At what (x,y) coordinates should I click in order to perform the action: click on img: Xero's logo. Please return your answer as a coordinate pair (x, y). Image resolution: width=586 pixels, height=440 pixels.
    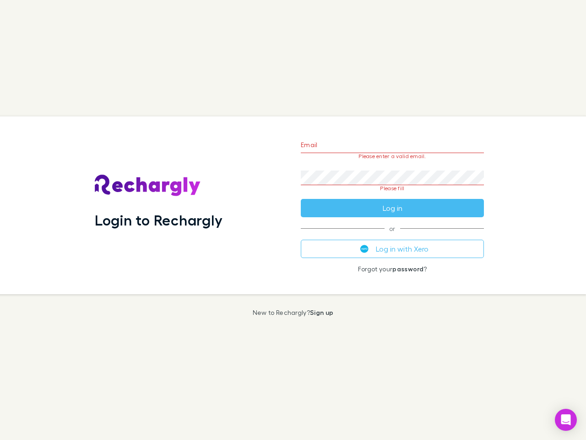
    Looking at the image, I should click on (364, 249).